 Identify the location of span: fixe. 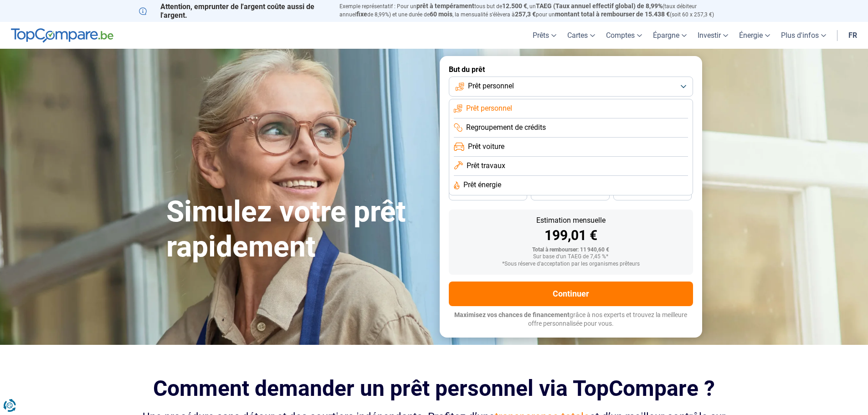
(362, 14).